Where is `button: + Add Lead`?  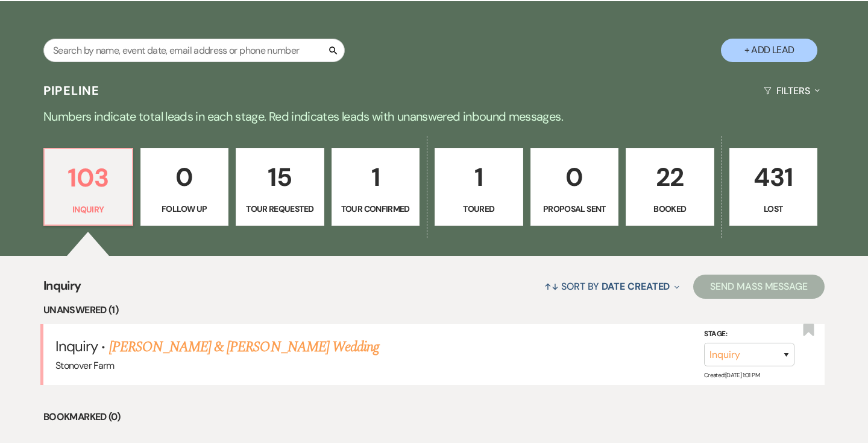 button: + Add Lead is located at coordinates (769, 50).